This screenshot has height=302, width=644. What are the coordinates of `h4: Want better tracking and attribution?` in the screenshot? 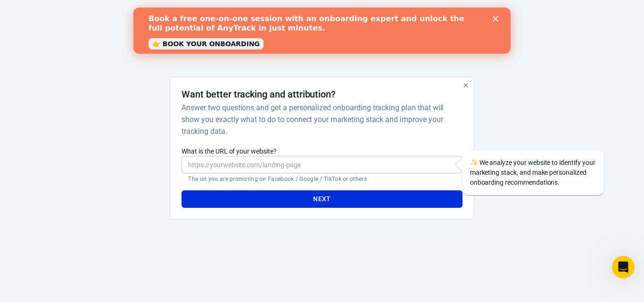 It's located at (258, 94).